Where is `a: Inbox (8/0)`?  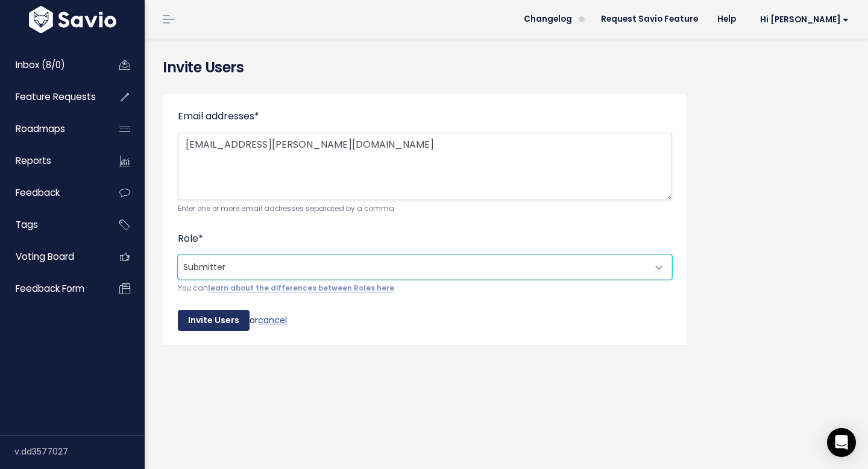 a: Inbox (8/0) is located at coordinates (51, 65).